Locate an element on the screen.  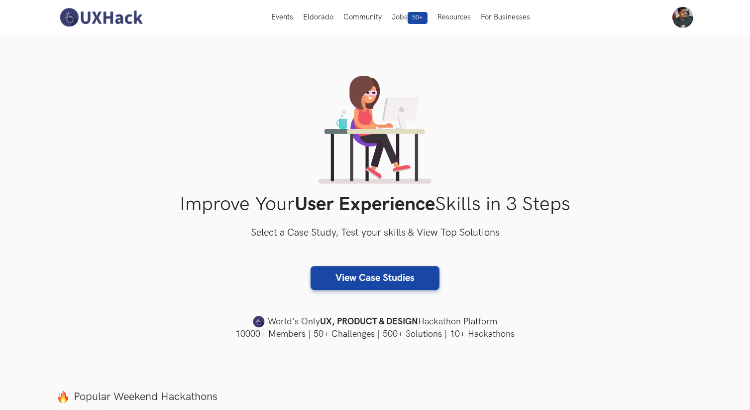
h4: World's Only Hackathon Platform is located at coordinates (375, 322).